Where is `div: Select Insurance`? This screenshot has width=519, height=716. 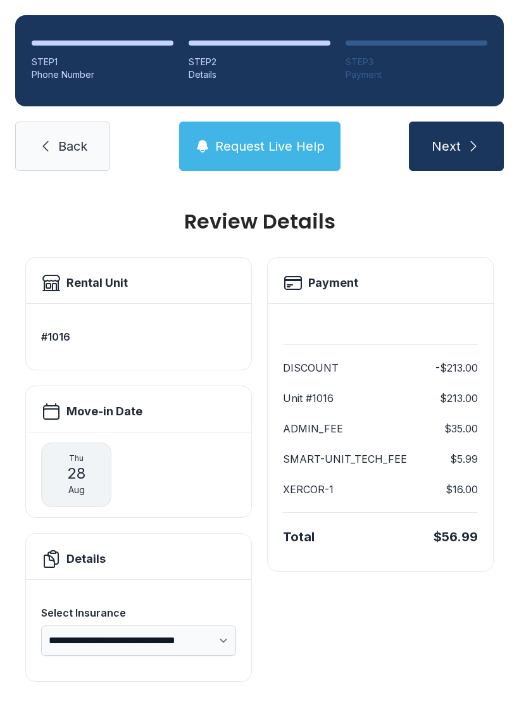
div: Select Insurance is located at coordinates (139, 613).